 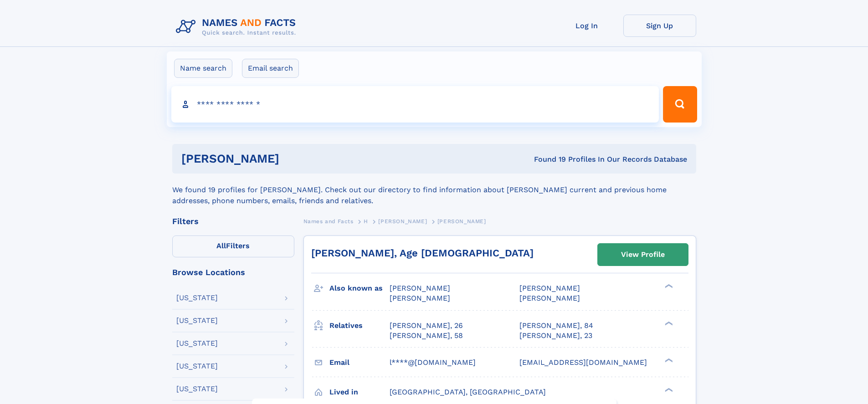 I want to click on label: Email search, so click(x=270, y=69).